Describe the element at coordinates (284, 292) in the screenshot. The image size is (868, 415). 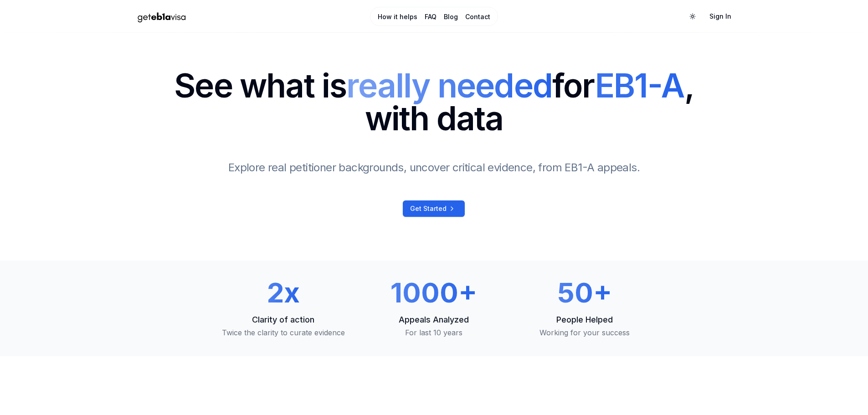
I see `span: 2x` at that location.